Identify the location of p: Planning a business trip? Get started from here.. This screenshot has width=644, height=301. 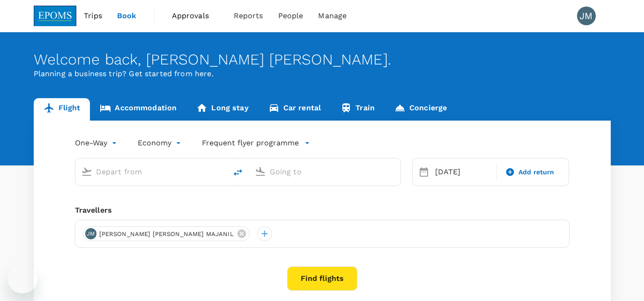
(322, 74).